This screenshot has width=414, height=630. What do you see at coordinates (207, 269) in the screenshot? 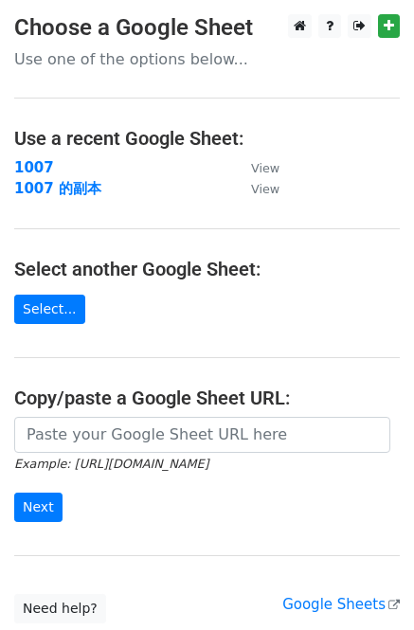
I see `h4: Select another Google Sheet:` at bounding box center [207, 269].